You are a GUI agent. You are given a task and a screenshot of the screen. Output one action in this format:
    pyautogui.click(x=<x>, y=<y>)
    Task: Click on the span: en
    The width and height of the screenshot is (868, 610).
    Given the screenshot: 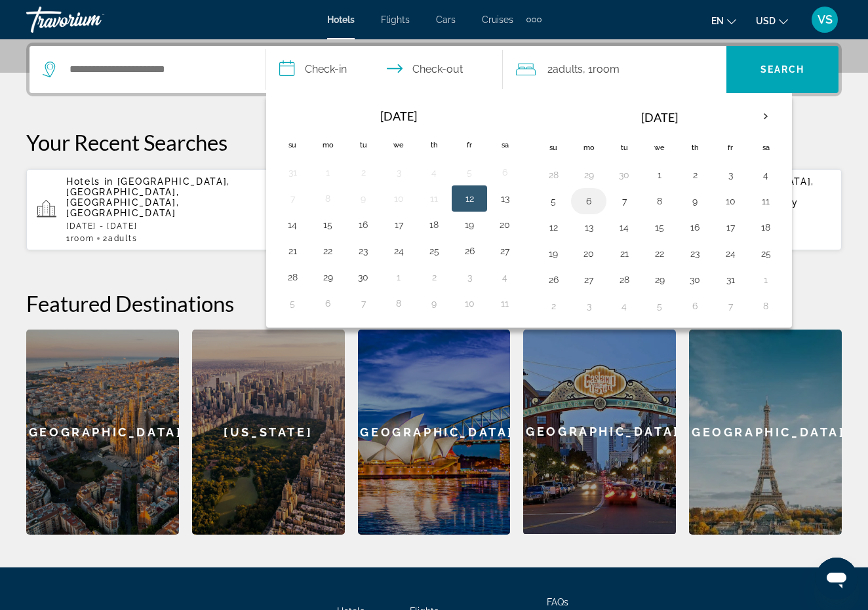 What is the action you would take?
    pyautogui.click(x=717, y=21)
    